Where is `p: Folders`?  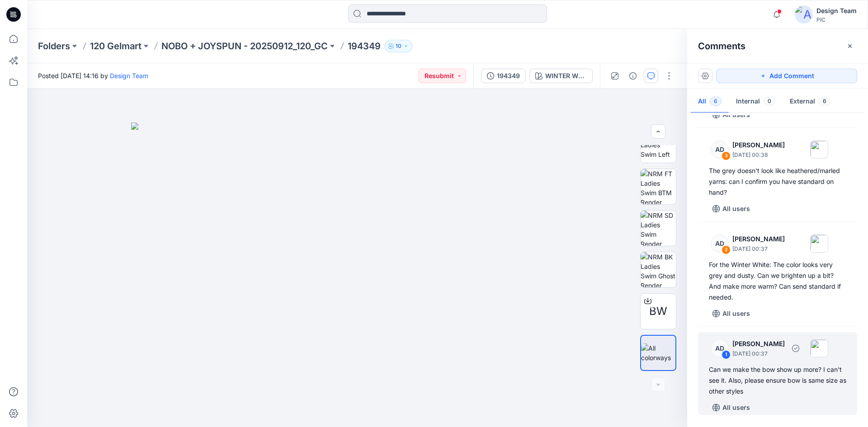
p: Folders is located at coordinates (54, 46).